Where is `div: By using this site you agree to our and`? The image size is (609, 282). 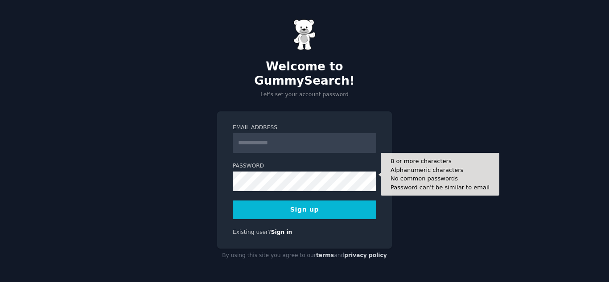 div: By using this site you agree to our and is located at coordinates (305, 256).